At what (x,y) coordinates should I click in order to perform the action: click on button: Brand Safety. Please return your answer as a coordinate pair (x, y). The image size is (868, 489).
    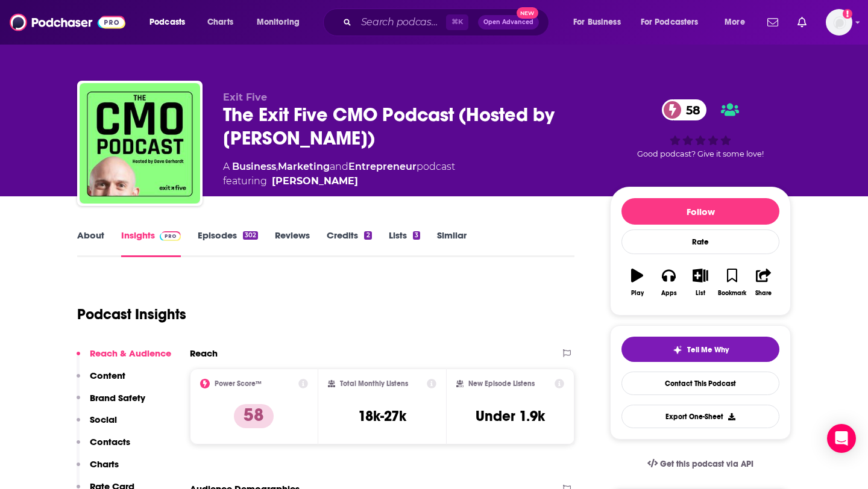
    Looking at the image, I should click on (111, 403).